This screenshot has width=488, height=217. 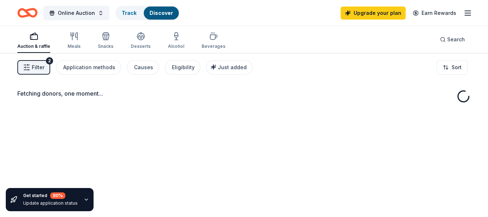 What do you see at coordinates (50, 61) in the screenshot?
I see `div: 2` at bounding box center [50, 61].